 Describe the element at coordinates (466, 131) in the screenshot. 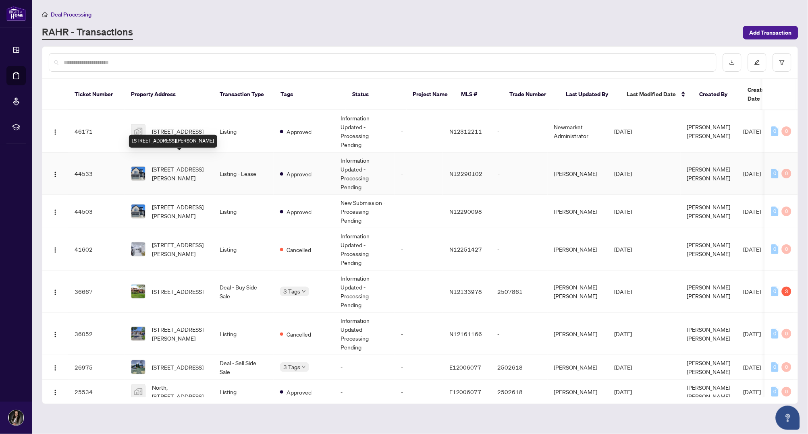

I see `span: N12312211` at that location.